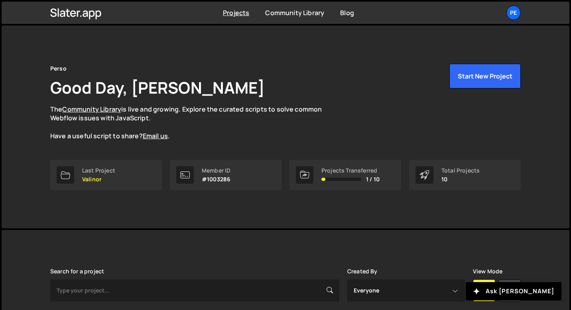 This screenshot has height=310, width=571. What do you see at coordinates (350, 171) in the screenshot?
I see `div: Projects Transferred` at bounding box center [350, 171].